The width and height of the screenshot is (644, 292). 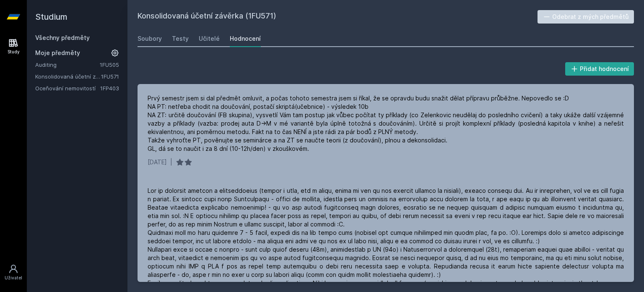 What do you see at coordinates (245, 38) in the screenshot?
I see `div: Hodnocení` at bounding box center [245, 38].